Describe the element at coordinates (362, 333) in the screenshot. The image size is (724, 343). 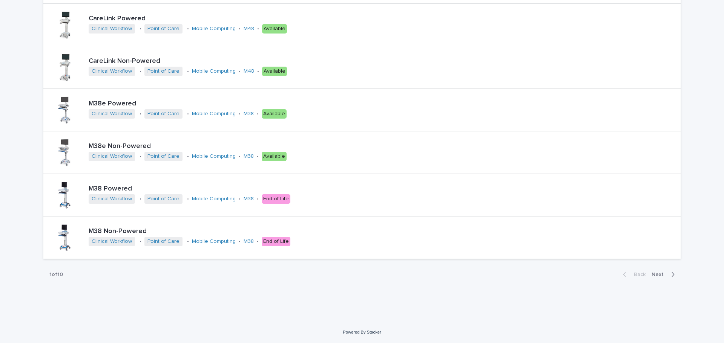
I see `a: Powered By Stacker` at that location.